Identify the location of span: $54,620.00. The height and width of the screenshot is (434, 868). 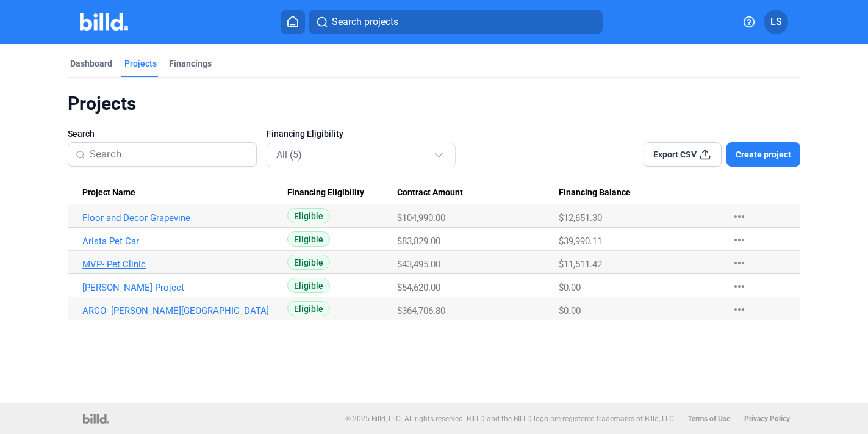
(418, 287).